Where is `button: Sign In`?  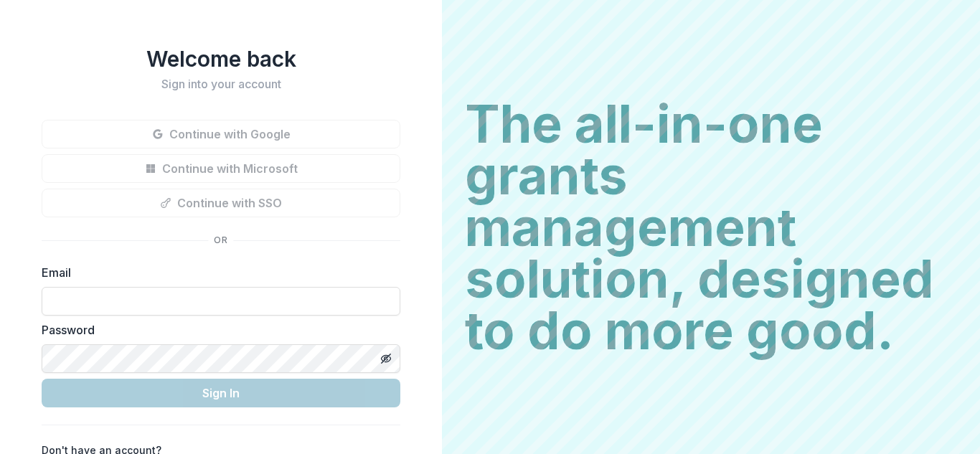 button: Sign In is located at coordinates (221, 393).